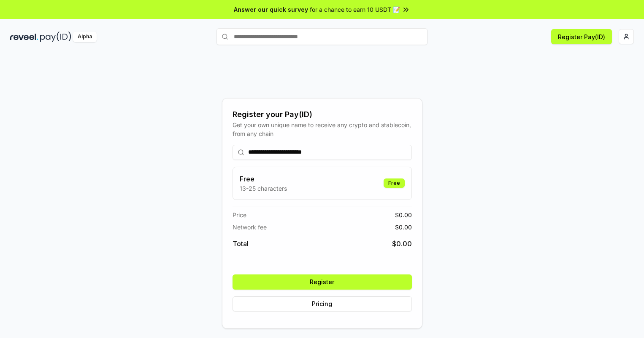 The image size is (644, 338). Describe the element at coordinates (322, 304) in the screenshot. I see `button: Pricing` at that location.